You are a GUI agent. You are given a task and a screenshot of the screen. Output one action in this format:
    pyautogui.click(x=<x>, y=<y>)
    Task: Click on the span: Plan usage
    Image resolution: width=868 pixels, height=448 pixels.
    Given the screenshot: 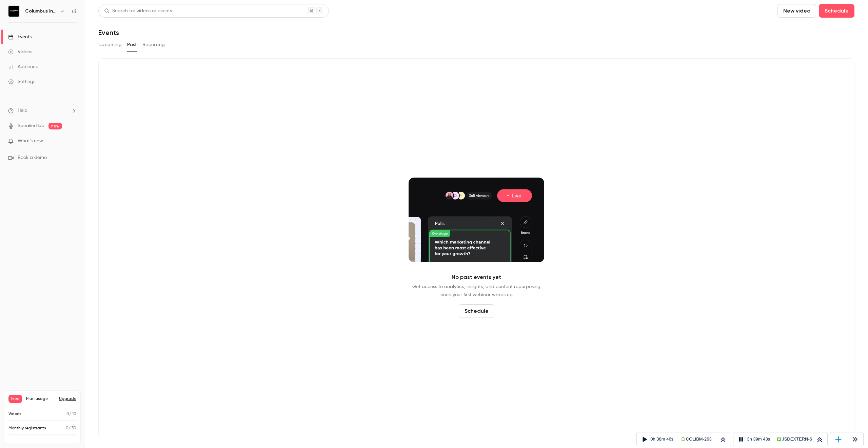 What is the action you would take?
    pyautogui.click(x=40, y=399)
    